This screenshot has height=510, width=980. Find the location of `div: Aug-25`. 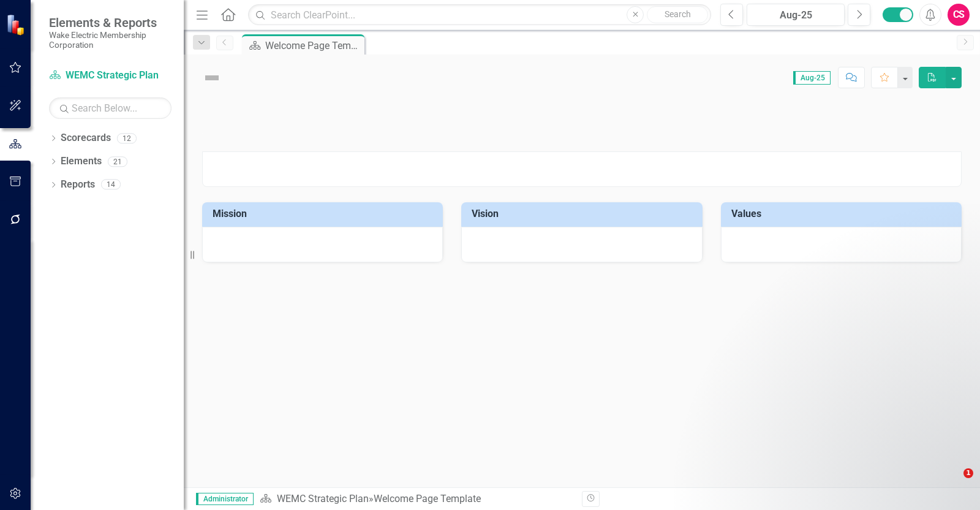

div: Aug-25 is located at coordinates (796, 15).